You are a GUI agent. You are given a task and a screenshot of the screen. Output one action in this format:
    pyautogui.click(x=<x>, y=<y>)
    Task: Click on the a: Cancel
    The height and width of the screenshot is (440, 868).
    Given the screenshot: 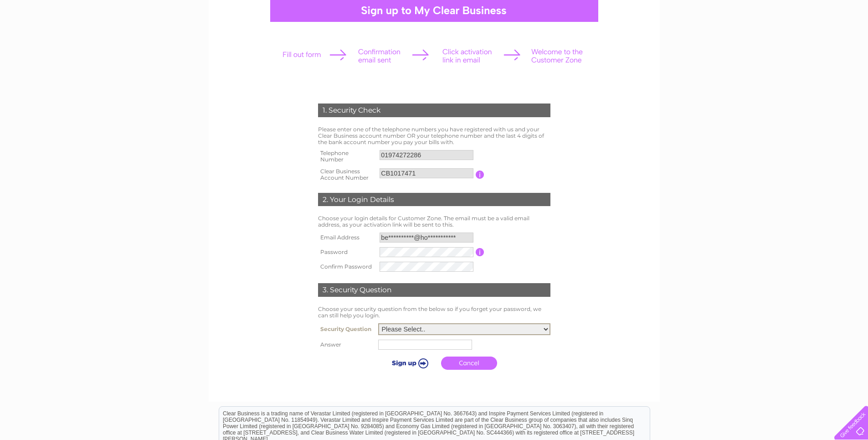 What is the action you would take?
    pyautogui.click(x=469, y=363)
    